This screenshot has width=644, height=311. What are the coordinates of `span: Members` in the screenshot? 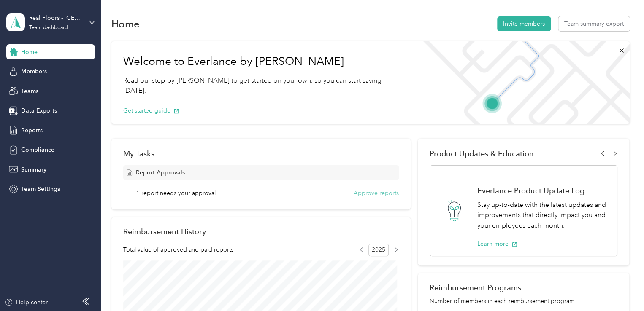 It's located at (34, 71).